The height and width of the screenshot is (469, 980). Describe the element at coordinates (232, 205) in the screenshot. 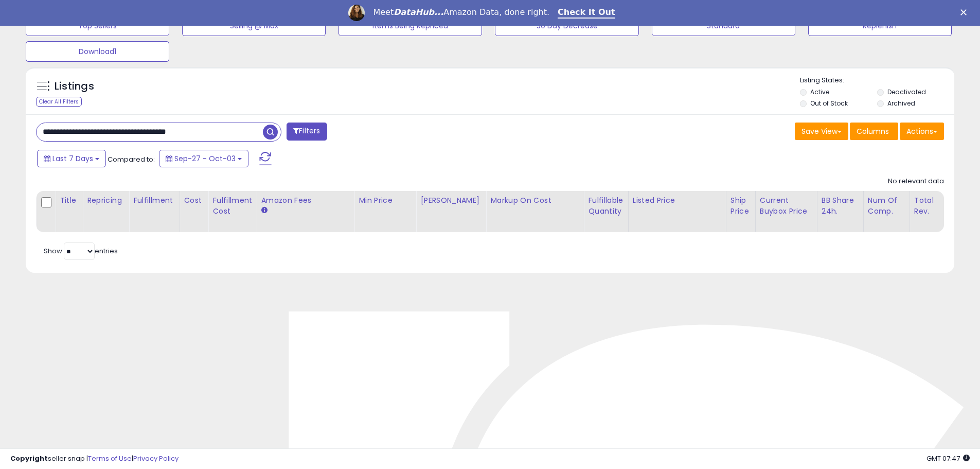

I see `div: Fulfillment Cost` at that location.